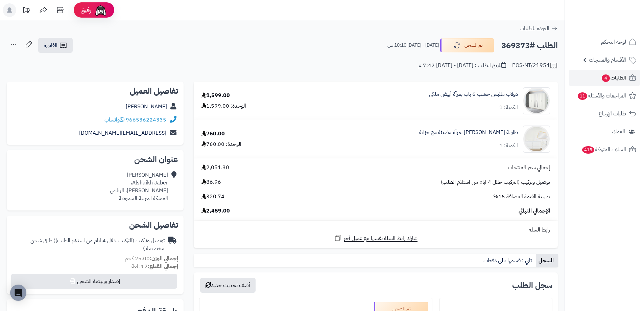 The height and width of the screenshot is (311, 644). I want to click on a: السجل, so click(547, 261).